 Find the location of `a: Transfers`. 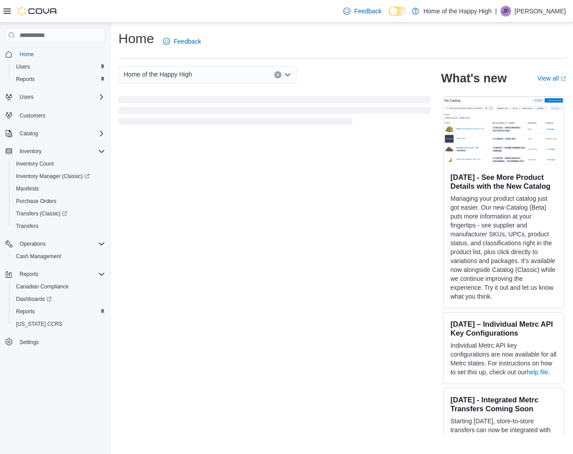

a: Transfers is located at coordinates (27, 226).